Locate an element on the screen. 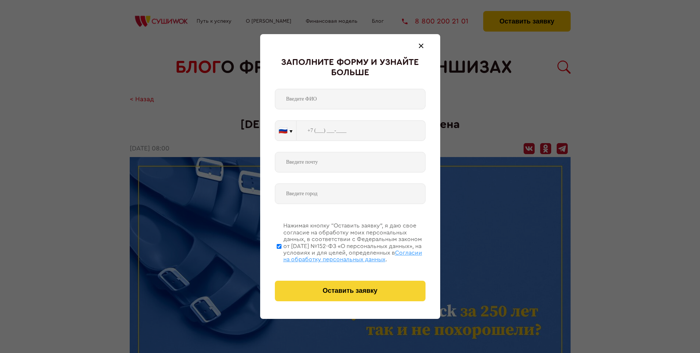 The image size is (700, 353). button: Оставить заявку is located at coordinates (350, 291).